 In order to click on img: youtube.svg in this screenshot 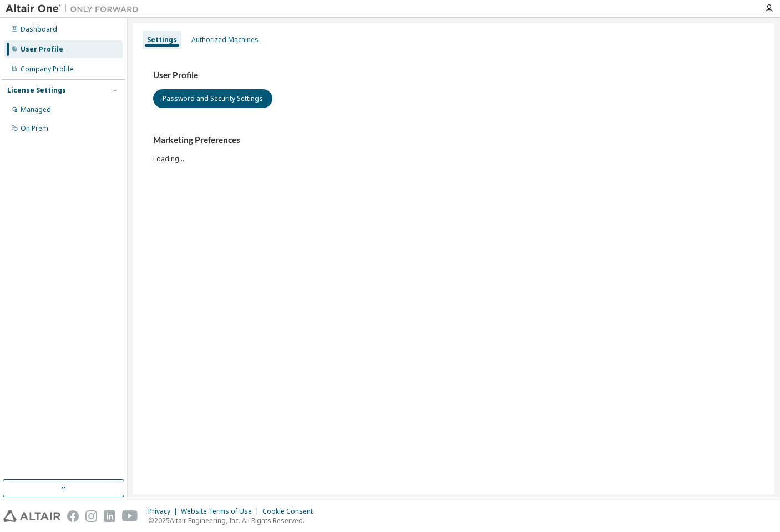, I will do `click(130, 516)`.